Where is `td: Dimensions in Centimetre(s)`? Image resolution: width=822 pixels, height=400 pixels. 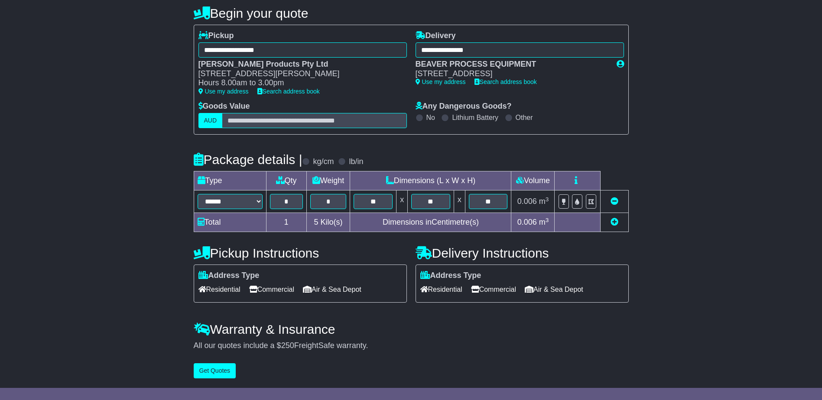 td: Dimensions in Centimetre(s) is located at coordinates (431, 223).